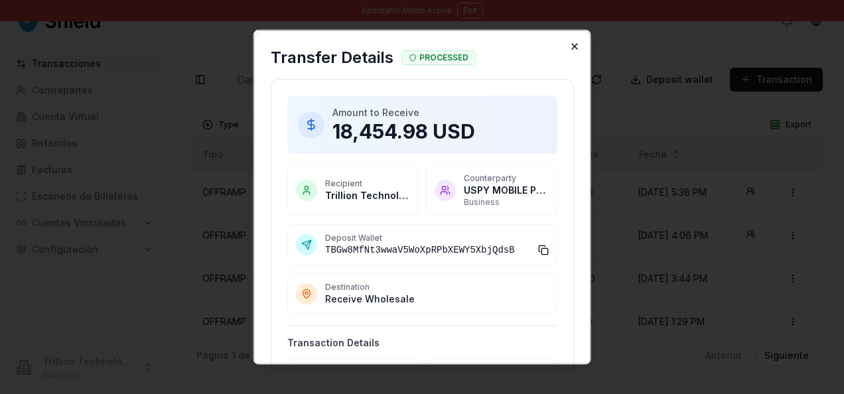 Image resolution: width=844 pixels, height=394 pixels. What do you see at coordinates (437, 287) in the screenshot?
I see `p: Destination` at bounding box center [437, 287].